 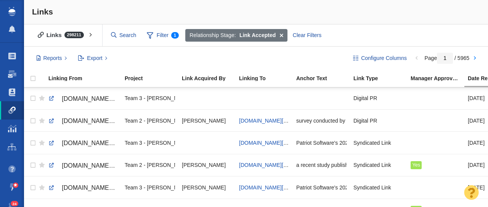 I want to click on span: Reports, so click(x=53, y=58).